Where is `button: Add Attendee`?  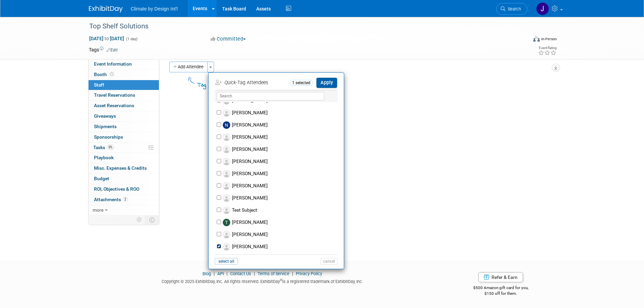
button: Add Attendee is located at coordinates (188, 67).